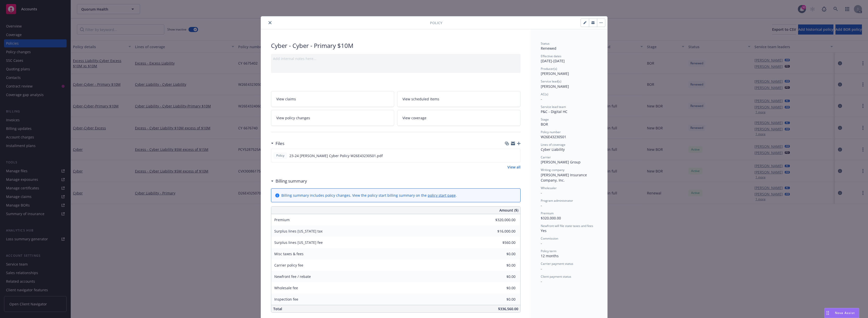 Image resolution: width=868 pixels, height=318 pixels. Describe the element at coordinates (279, 143) in the screenshot. I see `h3: Files` at that location.